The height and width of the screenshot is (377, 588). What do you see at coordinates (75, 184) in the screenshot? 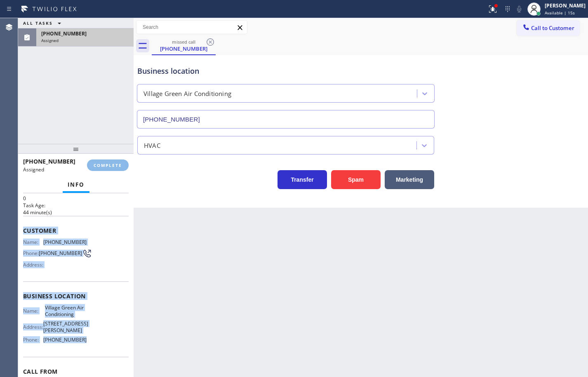
I see `button: Info` at bounding box center [75, 184].